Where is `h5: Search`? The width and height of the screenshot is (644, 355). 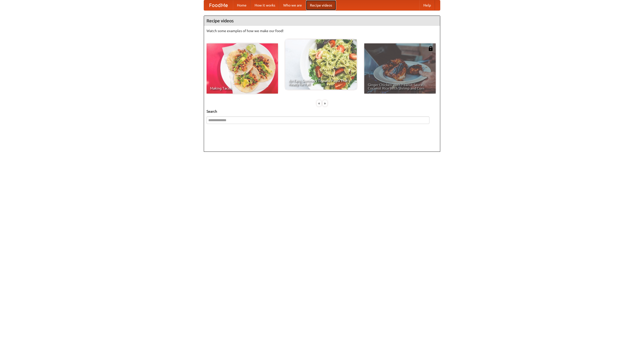 h5: Search is located at coordinates (322, 111).